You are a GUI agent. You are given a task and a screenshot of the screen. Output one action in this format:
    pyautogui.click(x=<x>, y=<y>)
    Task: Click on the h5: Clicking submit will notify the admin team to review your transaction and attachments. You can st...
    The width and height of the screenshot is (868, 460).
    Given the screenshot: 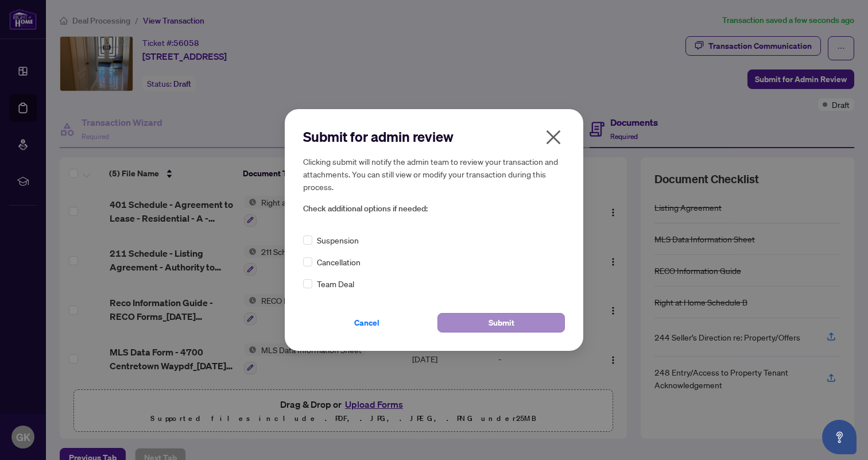 What is the action you would take?
    pyautogui.click(x=434, y=174)
    